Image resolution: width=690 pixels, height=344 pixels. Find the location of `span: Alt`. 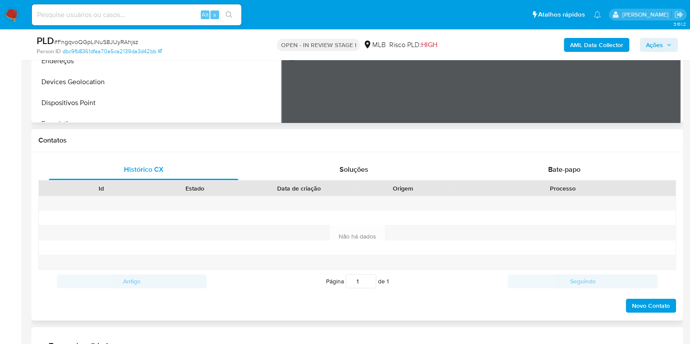

span: Alt is located at coordinates (205, 14).